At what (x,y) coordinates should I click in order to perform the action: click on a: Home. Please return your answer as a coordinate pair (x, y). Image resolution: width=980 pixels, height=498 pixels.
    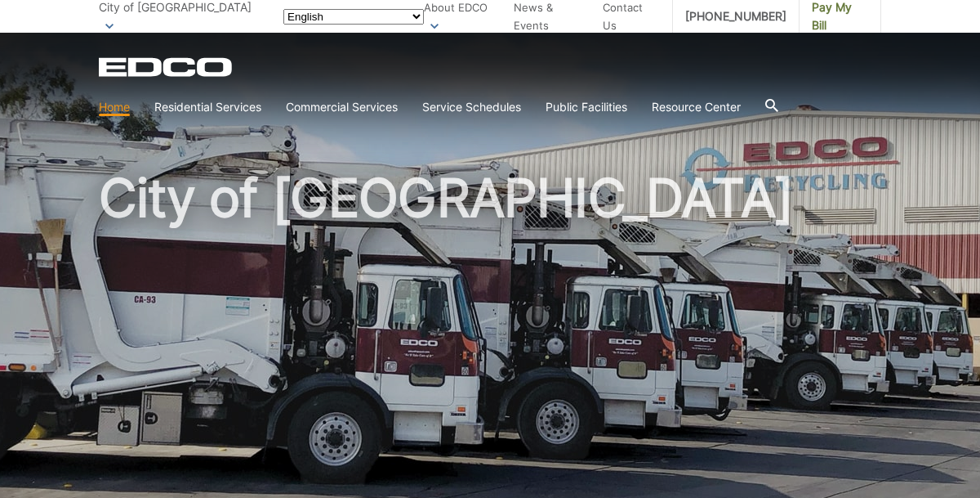
    Looking at the image, I should click on (114, 107).